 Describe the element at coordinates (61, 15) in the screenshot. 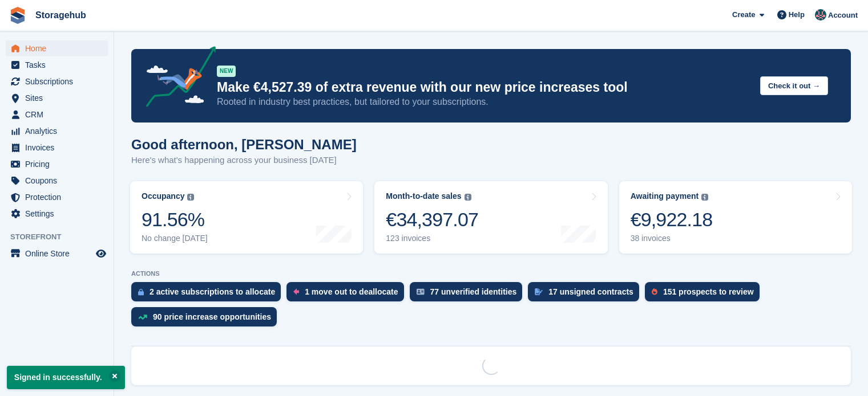

I see `a: Storagehub` at that location.